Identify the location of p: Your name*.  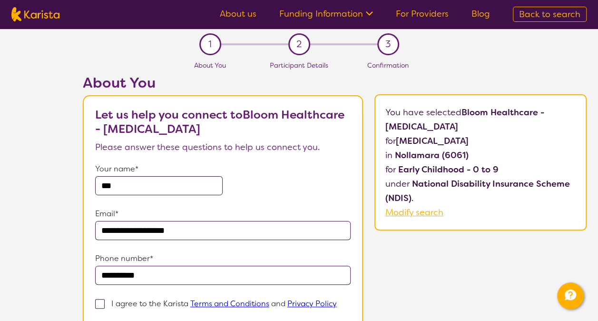
(223, 169).